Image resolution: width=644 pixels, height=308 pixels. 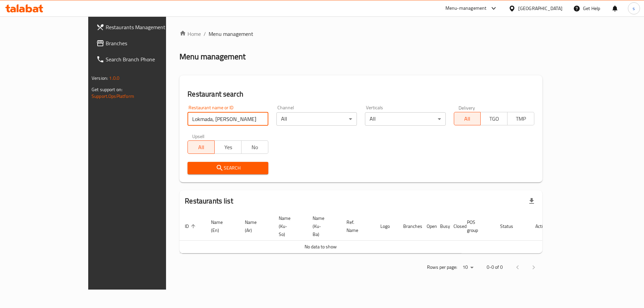 I want to click on span: Name (Ku-So), so click(x=289, y=226).